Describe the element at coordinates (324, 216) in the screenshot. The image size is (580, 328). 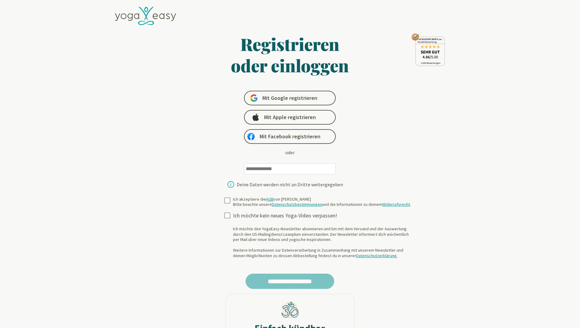
I see `div: Ich möchte kein neues Yoga-Video verpassen!` at that location.